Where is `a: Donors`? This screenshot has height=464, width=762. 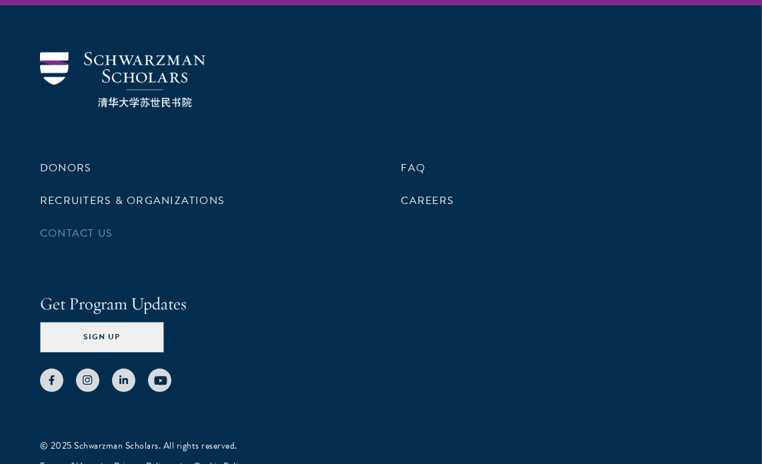
a: Donors is located at coordinates (65, 168).